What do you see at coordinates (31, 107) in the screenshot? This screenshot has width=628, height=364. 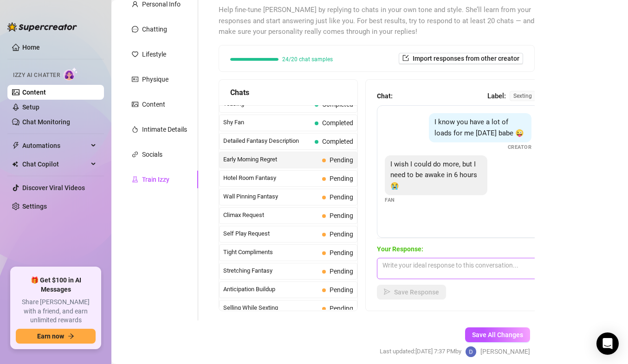 I see `a: Setup` at bounding box center [31, 107].